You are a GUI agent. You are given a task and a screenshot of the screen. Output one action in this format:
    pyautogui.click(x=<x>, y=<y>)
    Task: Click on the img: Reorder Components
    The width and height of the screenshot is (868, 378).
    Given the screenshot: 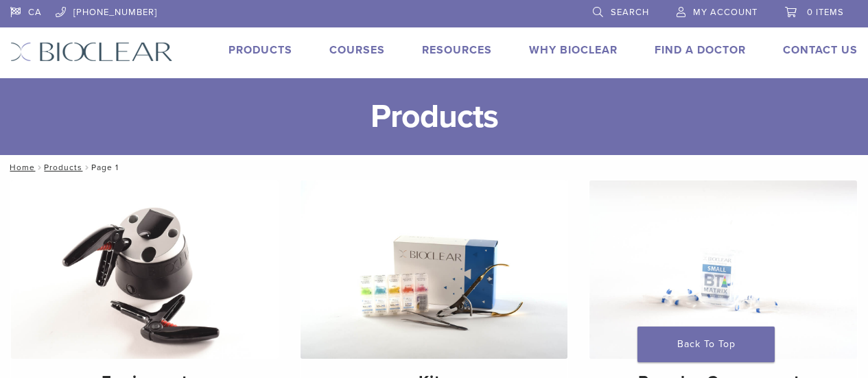 What is the action you would take?
    pyautogui.click(x=723, y=270)
    